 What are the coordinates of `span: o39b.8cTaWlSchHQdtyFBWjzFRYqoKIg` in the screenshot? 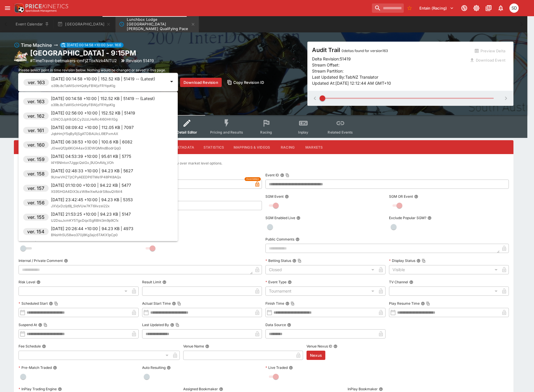 It's located at (83, 105).